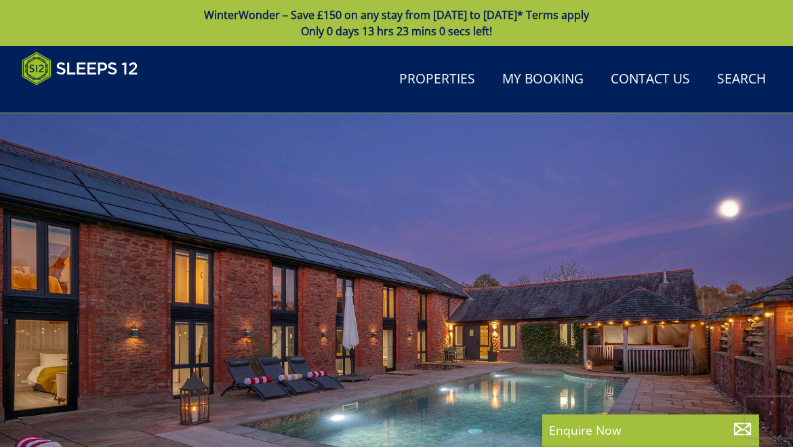 The image size is (793, 447). I want to click on p: Enquire Now, so click(651, 430).